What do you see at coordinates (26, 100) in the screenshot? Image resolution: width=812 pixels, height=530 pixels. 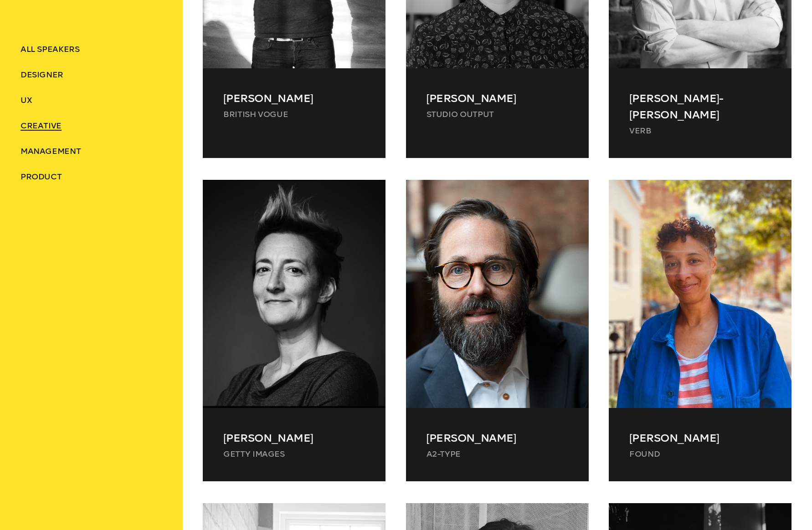 I see `span: UX` at bounding box center [26, 100].